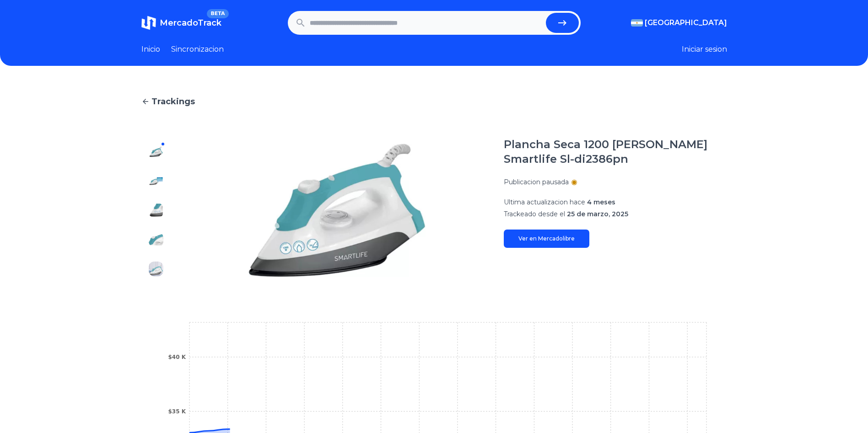 This screenshot has width=868, height=433. Describe the element at coordinates (173, 102) in the screenshot. I see `span: Trackings` at that location.